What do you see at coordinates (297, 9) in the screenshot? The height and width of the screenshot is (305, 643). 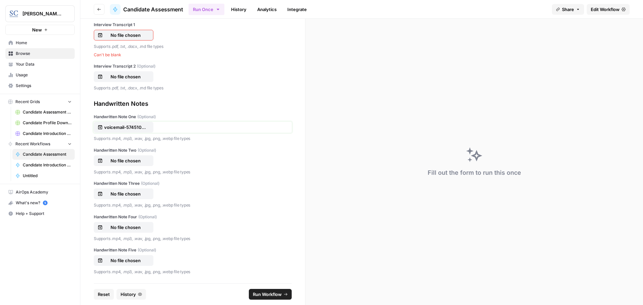 I see `a: Integrate` at bounding box center [297, 9].